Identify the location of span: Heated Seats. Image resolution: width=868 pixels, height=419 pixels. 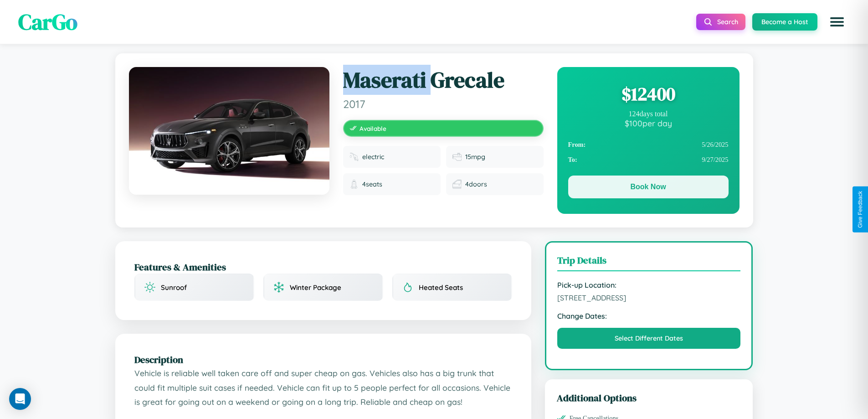
(441, 287).